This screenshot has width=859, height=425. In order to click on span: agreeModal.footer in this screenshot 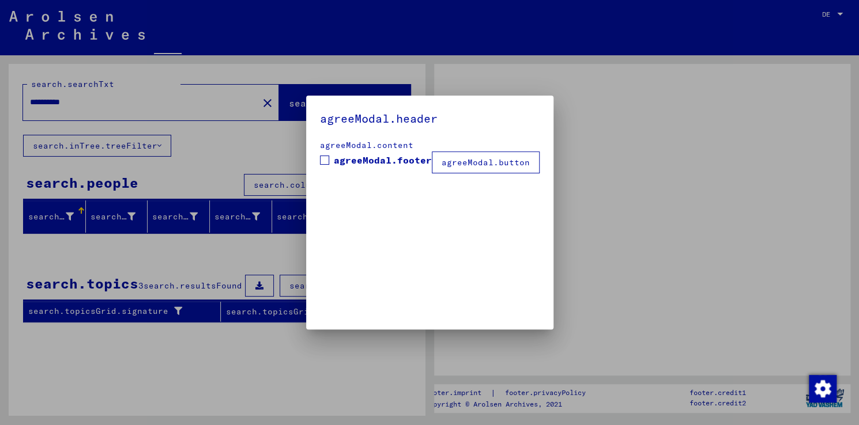, I will do `click(383, 160)`.